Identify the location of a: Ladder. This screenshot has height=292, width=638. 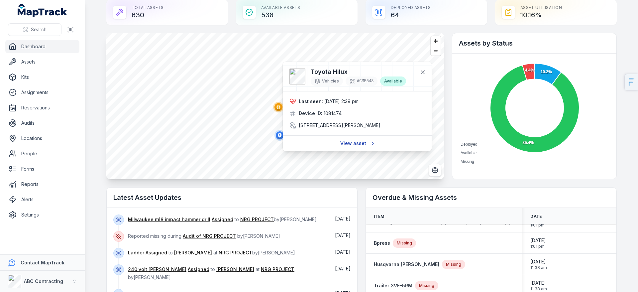
(136, 253).